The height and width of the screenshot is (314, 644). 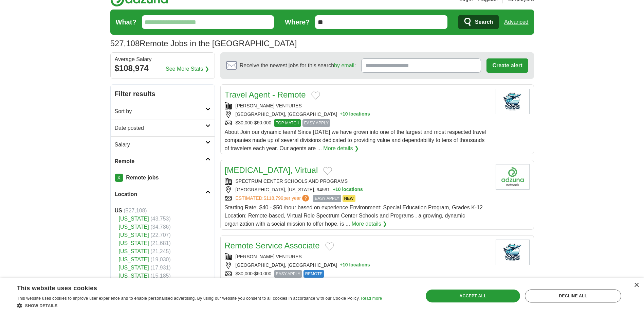 I want to click on span: (21,681), so click(x=160, y=243).